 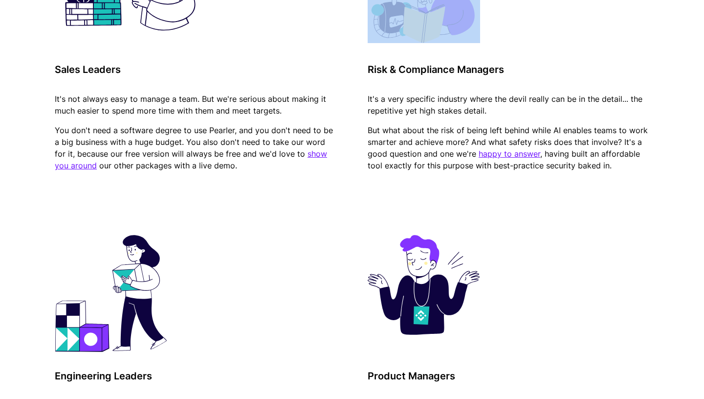 I want to click on img: probably-nothing, so click(x=424, y=285).